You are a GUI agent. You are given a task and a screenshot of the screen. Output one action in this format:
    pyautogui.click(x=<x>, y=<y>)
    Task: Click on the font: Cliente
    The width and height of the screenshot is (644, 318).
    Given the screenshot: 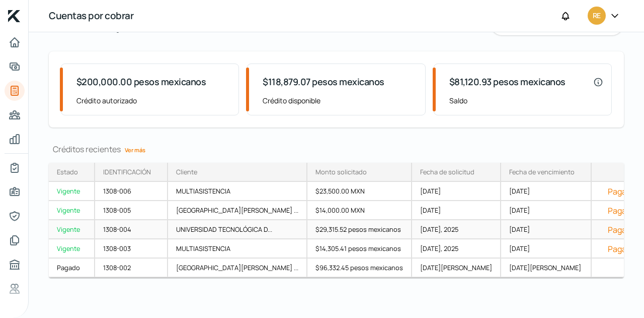 What is the action you would take?
    pyautogui.click(x=187, y=172)
    